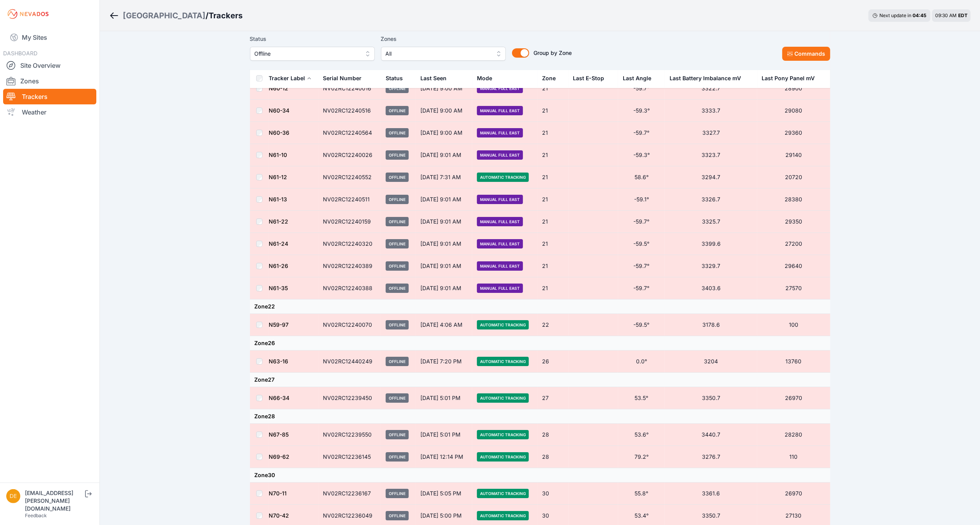  Describe the element at coordinates (398, 79) in the screenshot. I see `button: Status` at that location.